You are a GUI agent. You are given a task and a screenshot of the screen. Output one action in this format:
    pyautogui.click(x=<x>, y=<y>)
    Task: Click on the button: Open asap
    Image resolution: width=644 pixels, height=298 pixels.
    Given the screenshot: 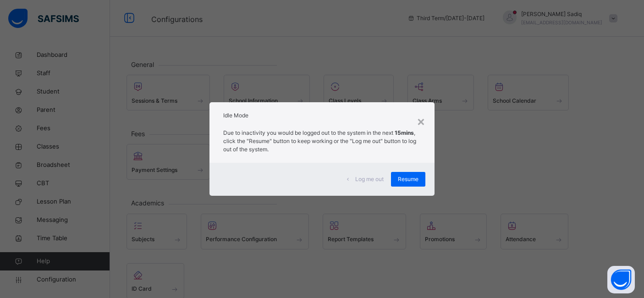 What is the action you would take?
    pyautogui.click(x=621, y=279)
    